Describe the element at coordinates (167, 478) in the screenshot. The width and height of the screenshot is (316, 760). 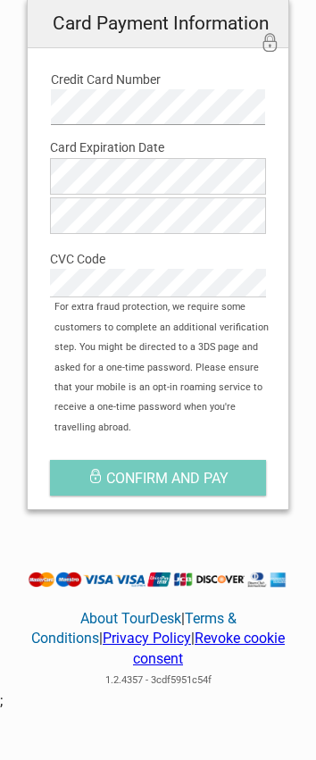
I see `span: Confirm and pay` at that location.